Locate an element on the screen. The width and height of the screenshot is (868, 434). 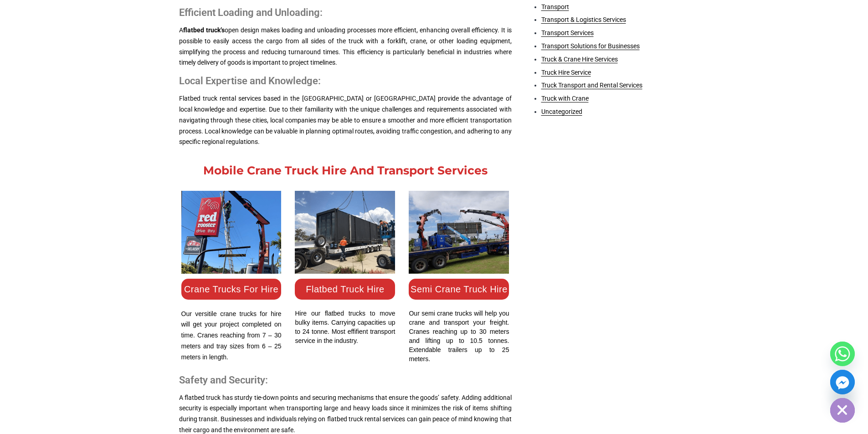
a: Uncategorized is located at coordinates (562, 111).